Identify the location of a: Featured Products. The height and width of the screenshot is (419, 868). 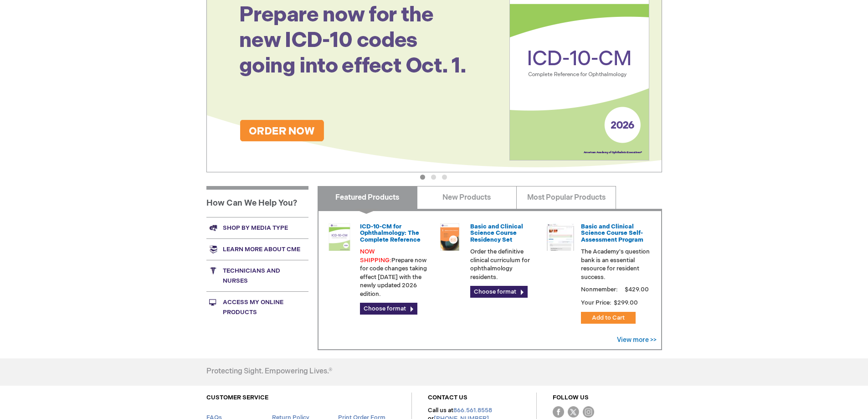
(367, 197).